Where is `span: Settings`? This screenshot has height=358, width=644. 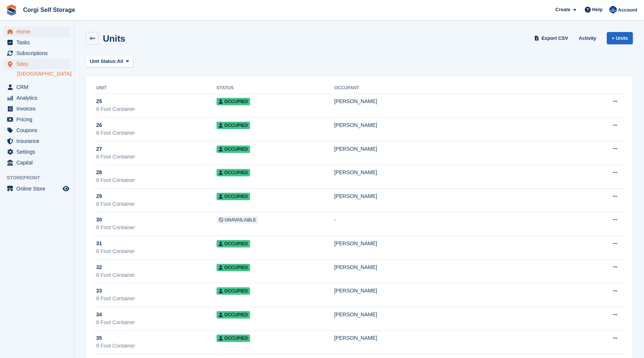
span: Settings is located at coordinates (38, 152).